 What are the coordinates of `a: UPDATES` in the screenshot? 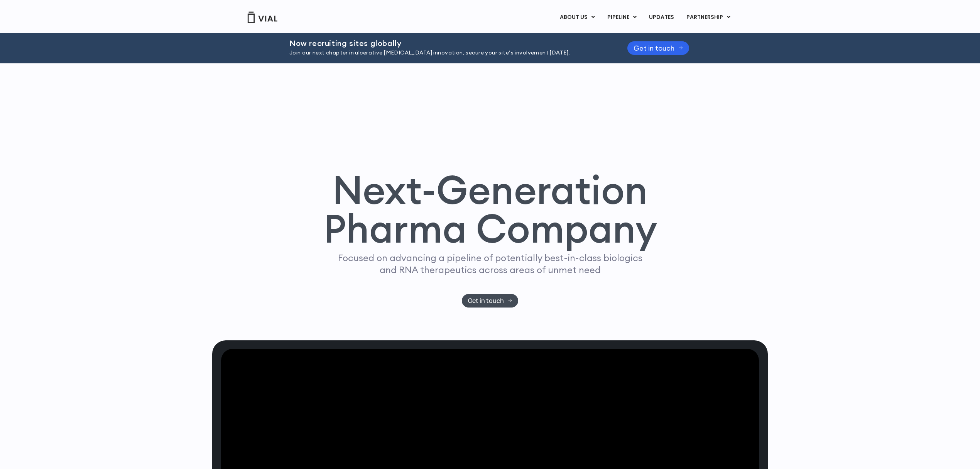 It's located at (661, 17).